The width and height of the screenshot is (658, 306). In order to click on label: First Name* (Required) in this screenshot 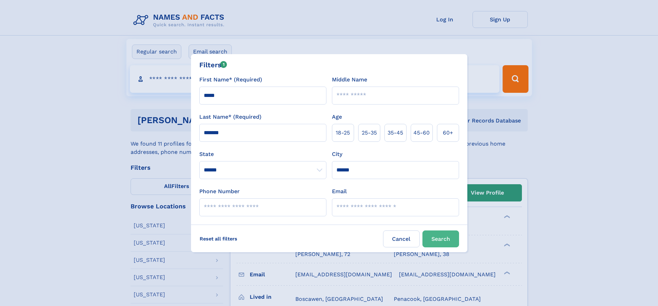, I will do `click(231, 80)`.